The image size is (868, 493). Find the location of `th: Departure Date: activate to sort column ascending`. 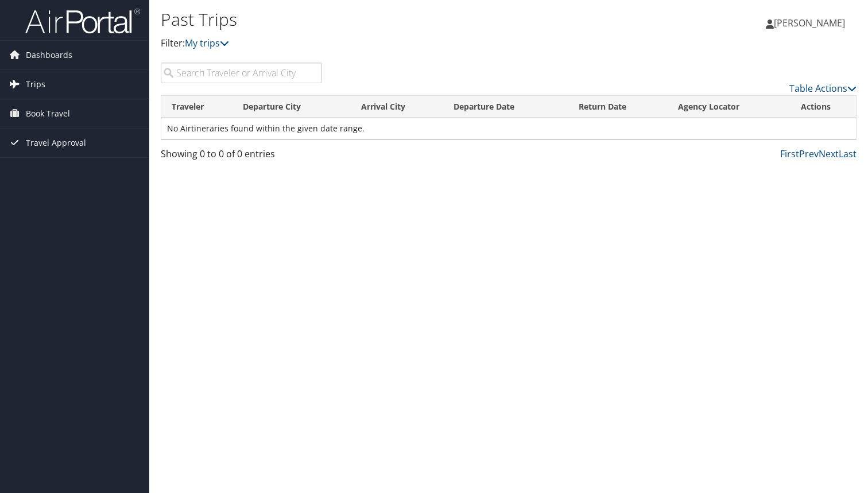

th: Departure Date: activate to sort column ascending is located at coordinates (505, 107).